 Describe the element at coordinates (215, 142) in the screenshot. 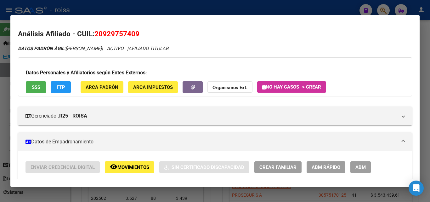

I see `mat-expansion-panel-header: Datos de Empadronamiento` at that location.